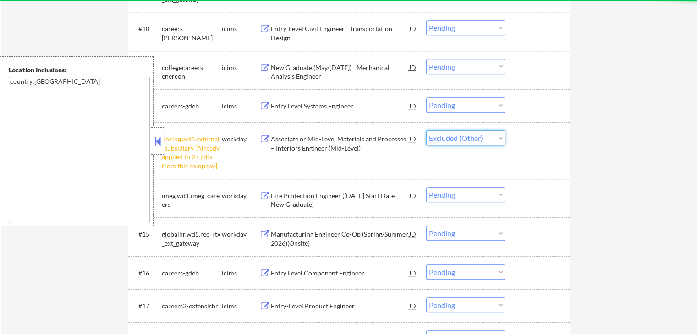  I want to click on div: Entry Level Component Engineer, so click(340, 273).